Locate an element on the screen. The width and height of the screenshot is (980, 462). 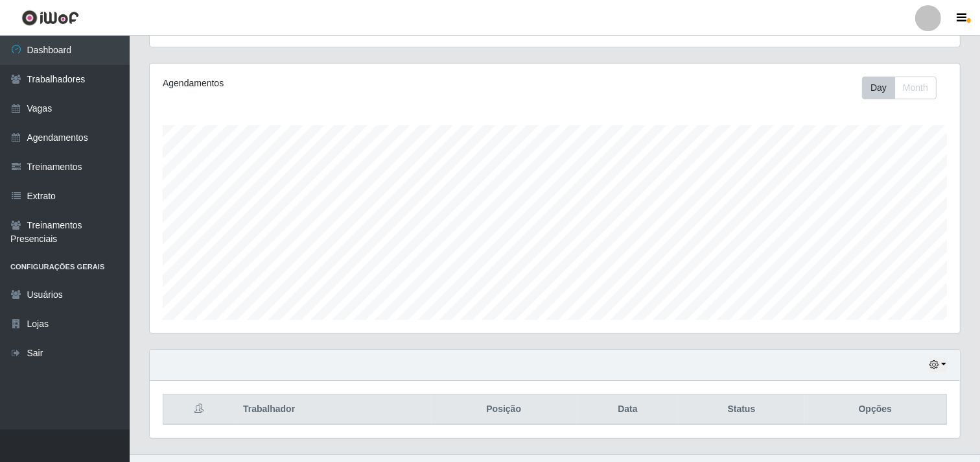
th: Status is located at coordinates (741, 409).